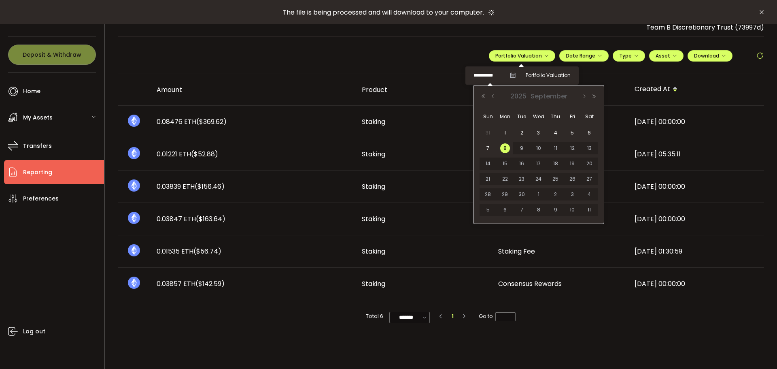 Image resolution: width=777 pixels, height=369 pixels. I want to click on div: Chat Widget, so click(757, 349).